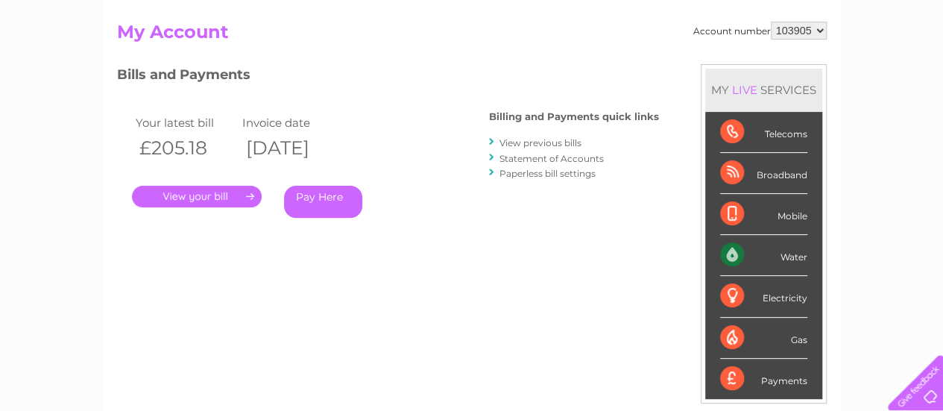 The width and height of the screenshot is (943, 411). Describe the element at coordinates (186, 148) in the screenshot. I see `th: £205.18` at that location.